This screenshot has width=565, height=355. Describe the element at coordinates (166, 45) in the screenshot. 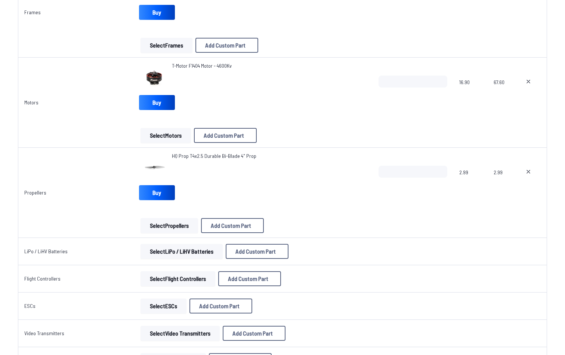

I see `button: SelectFrames` at that location.